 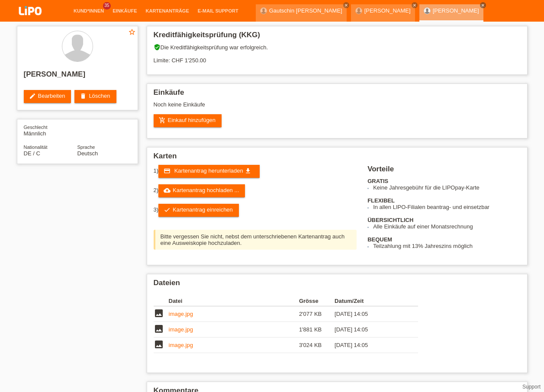 What do you see at coordinates (35, 127) in the screenshot?
I see `span: Geschlecht` at bounding box center [35, 127].